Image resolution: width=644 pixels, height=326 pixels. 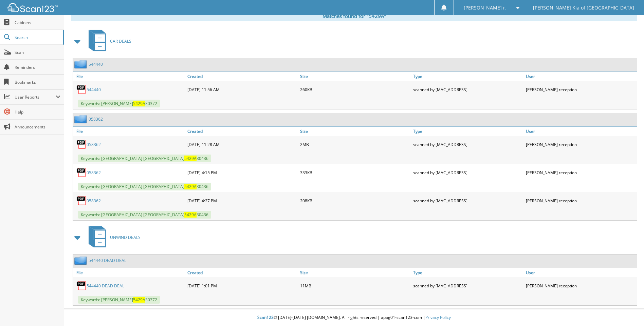 What do you see at coordinates (37, 52) in the screenshot?
I see `span: Scan` at bounding box center [37, 52].